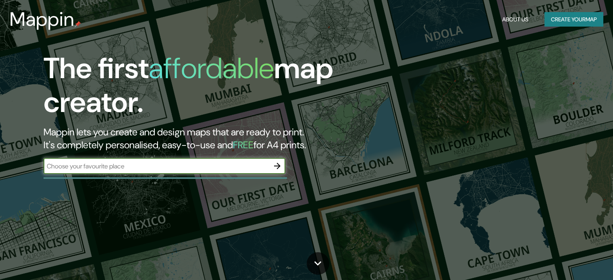  Describe the element at coordinates (515, 19) in the screenshot. I see `button: About Us` at that location.